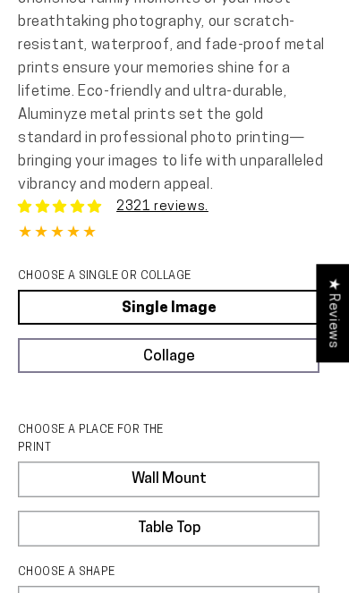 The height and width of the screenshot is (593, 349). What do you see at coordinates (168, 529) in the screenshot?
I see `label: Table Top` at bounding box center [168, 529].